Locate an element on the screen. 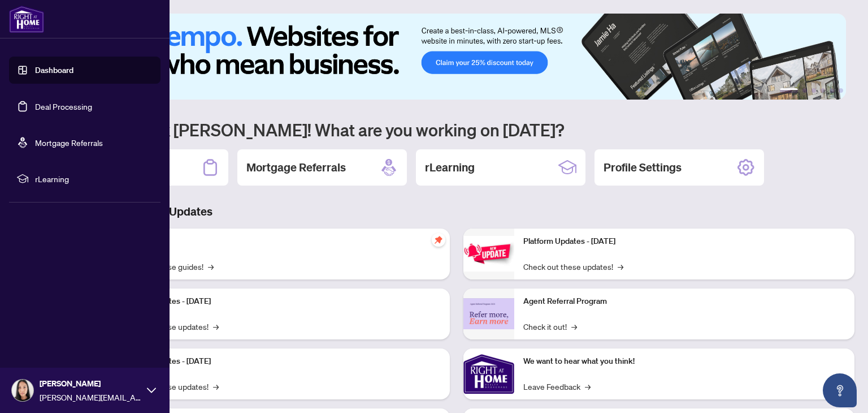 Image resolution: width=868 pixels, height=413 pixels. a: Deal Processing is located at coordinates (63, 106).